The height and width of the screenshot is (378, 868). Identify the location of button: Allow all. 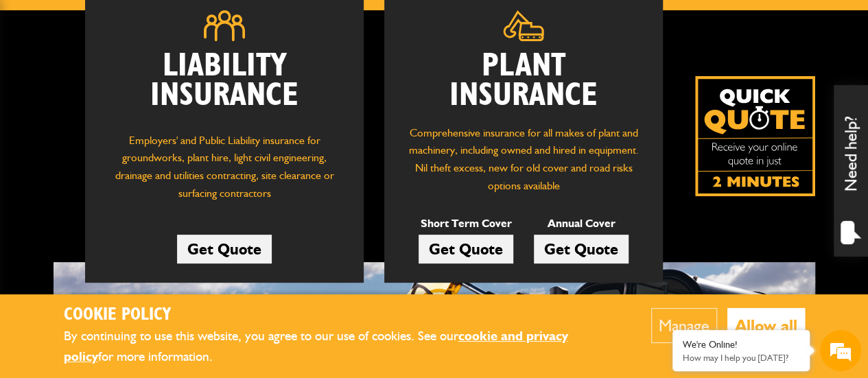
(766, 326).